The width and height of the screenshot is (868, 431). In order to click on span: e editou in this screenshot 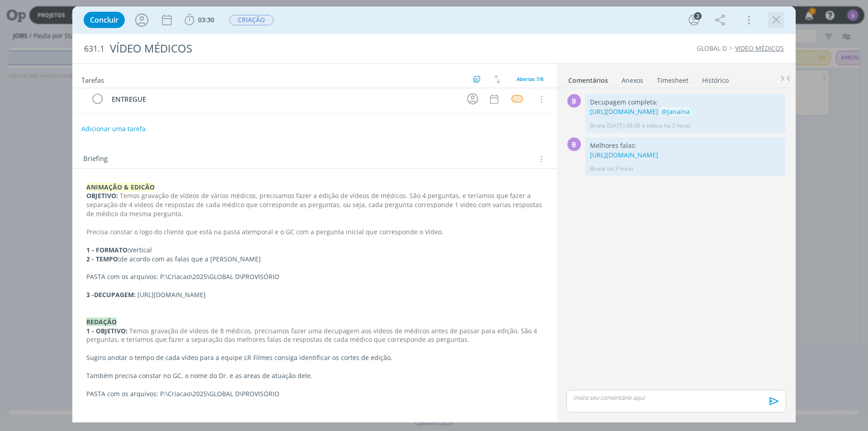, I will do `click(652, 126)`.